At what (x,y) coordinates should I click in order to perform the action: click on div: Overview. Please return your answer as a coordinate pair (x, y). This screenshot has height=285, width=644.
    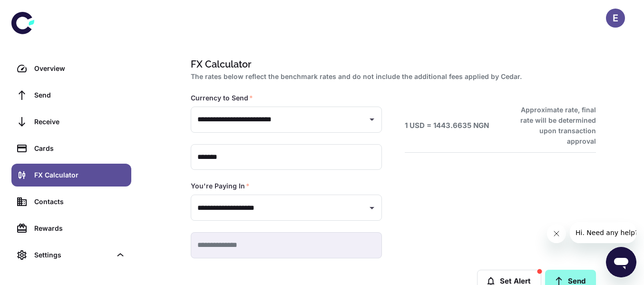
    Looking at the image, I should click on (80, 68).